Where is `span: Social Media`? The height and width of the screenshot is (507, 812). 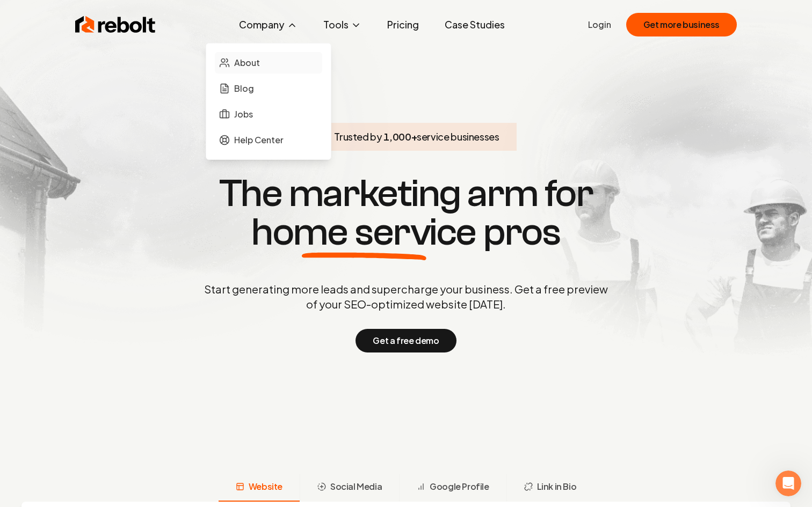 span: Social Media is located at coordinates (356, 487).